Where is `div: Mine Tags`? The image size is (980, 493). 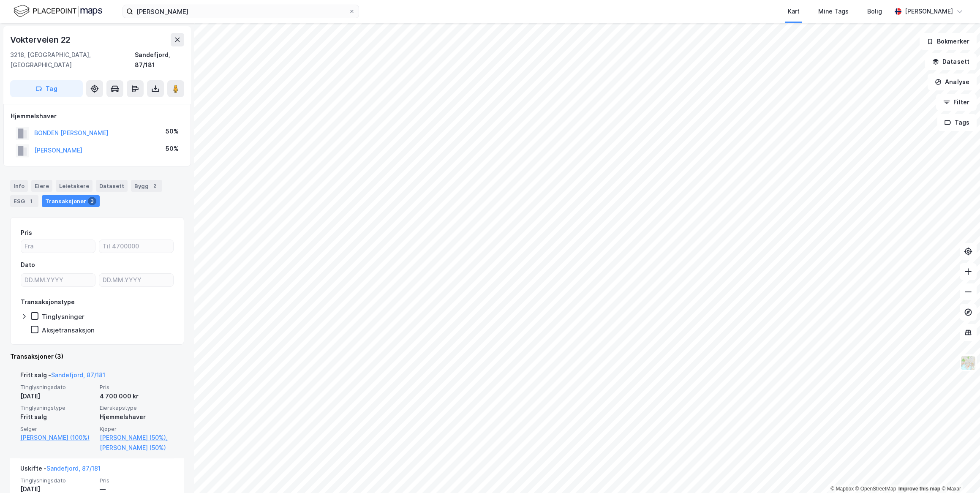
div: Mine Tags is located at coordinates (833, 11).